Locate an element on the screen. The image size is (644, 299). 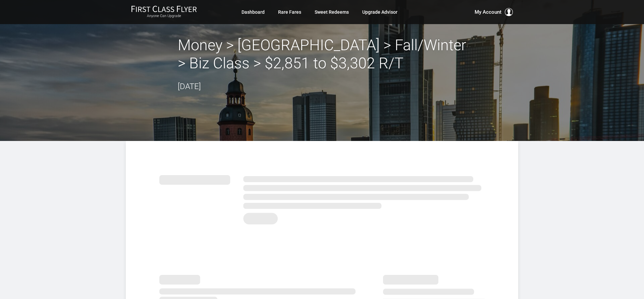
img: summary.svg is located at coordinates (322, 198).